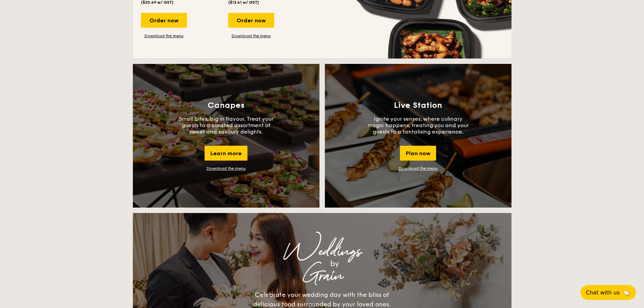 The width and height of the screenshot is (644, 308). I want to click on div: Plan now, so click(418, 153).